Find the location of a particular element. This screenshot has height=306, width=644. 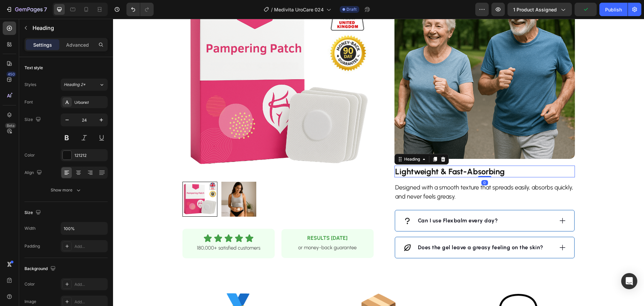

div: Undo/Redo is located at coordinates (140, 9).